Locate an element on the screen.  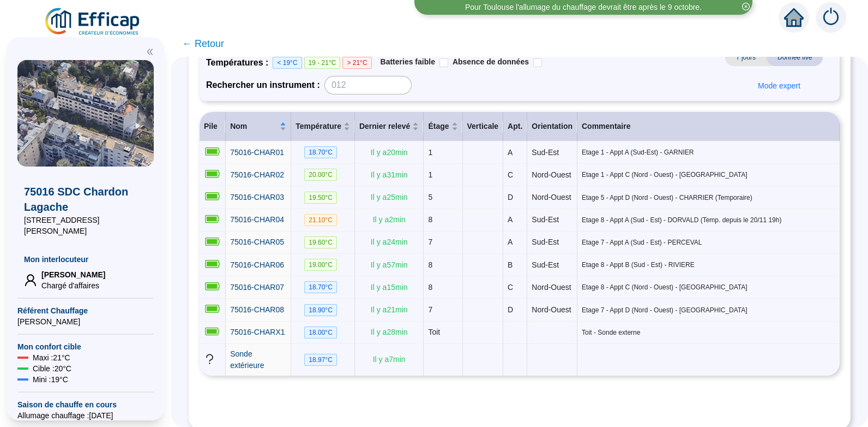
span: 75016-CHAR07 is located at coordinates (257, 287).